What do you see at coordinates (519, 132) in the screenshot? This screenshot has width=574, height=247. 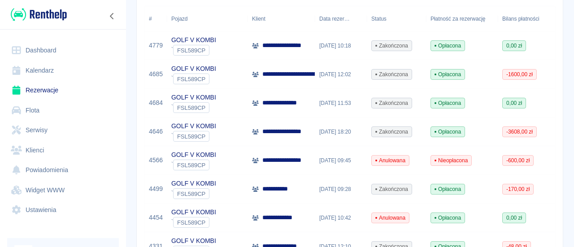 I see `span: -3608,00 zł` at bounding box center [519, 132].